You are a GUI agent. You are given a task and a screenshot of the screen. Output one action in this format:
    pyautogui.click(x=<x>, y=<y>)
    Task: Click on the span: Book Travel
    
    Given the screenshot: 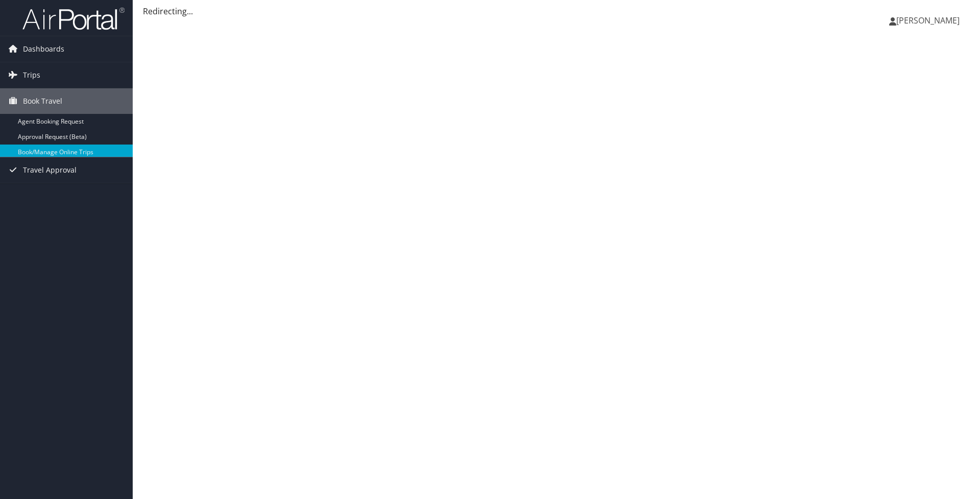 What is the action you would take?
    pyautogui.click(x=42, y=101)
    